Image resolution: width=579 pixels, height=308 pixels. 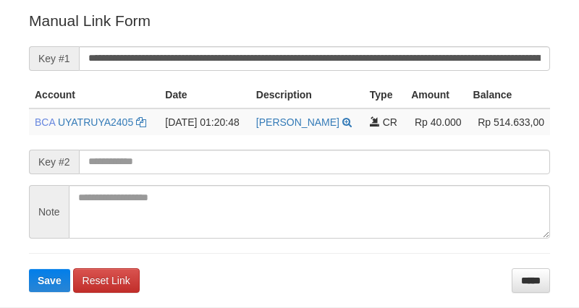 What do you see at coordinates (106, 281) in the screenshot?
I see `a: Reset Link` at bounding box center [106, 281].